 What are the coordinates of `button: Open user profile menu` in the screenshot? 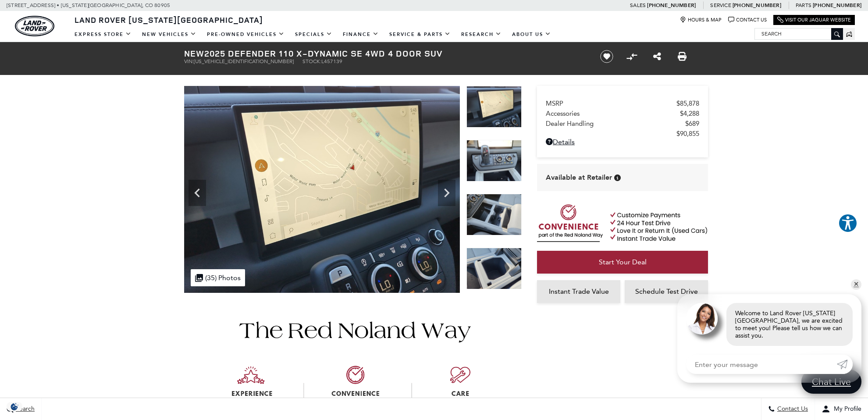 It's located at (841, 408).